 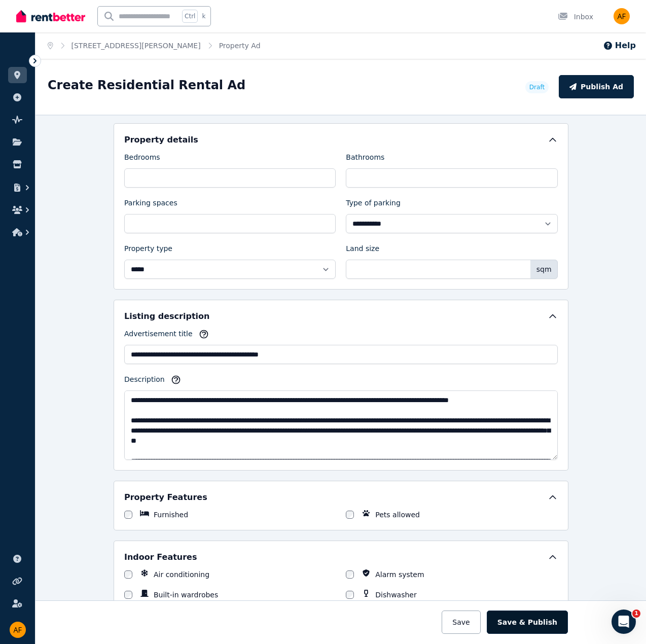 I want to click on div: Inbox, so click(x=576, y=17).